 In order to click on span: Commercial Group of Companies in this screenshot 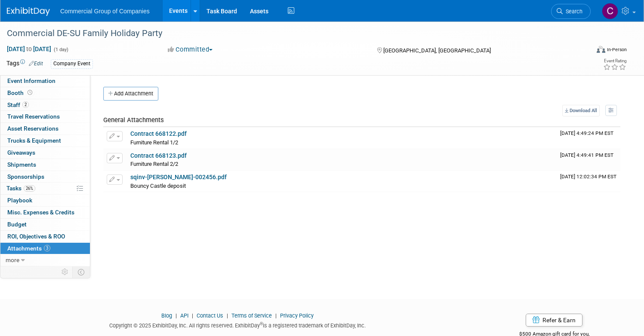, I will do `click(105, 11)`.